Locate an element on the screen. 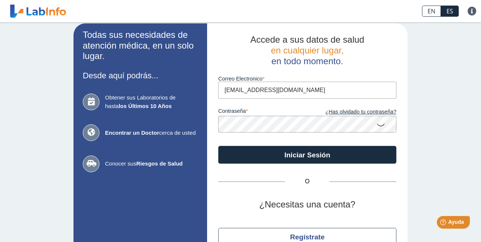  span: Conocer sus is located at coordinates (151, 164).